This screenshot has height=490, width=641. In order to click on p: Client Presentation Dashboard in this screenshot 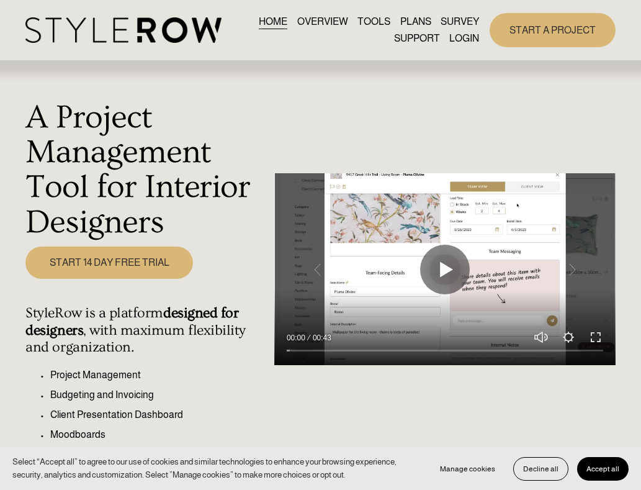, I will do `click(159, 415)`.